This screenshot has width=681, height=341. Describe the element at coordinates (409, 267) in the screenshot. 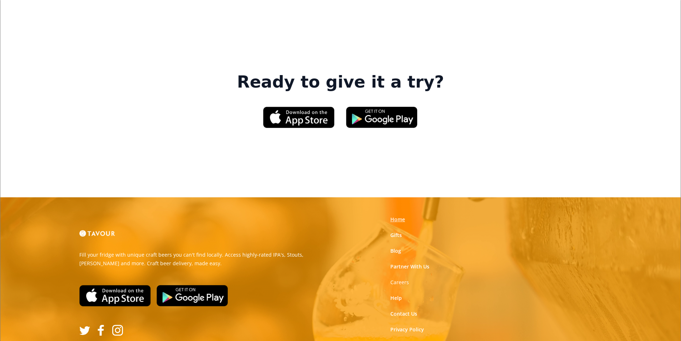

I see `a: Partner With Us` at that location.